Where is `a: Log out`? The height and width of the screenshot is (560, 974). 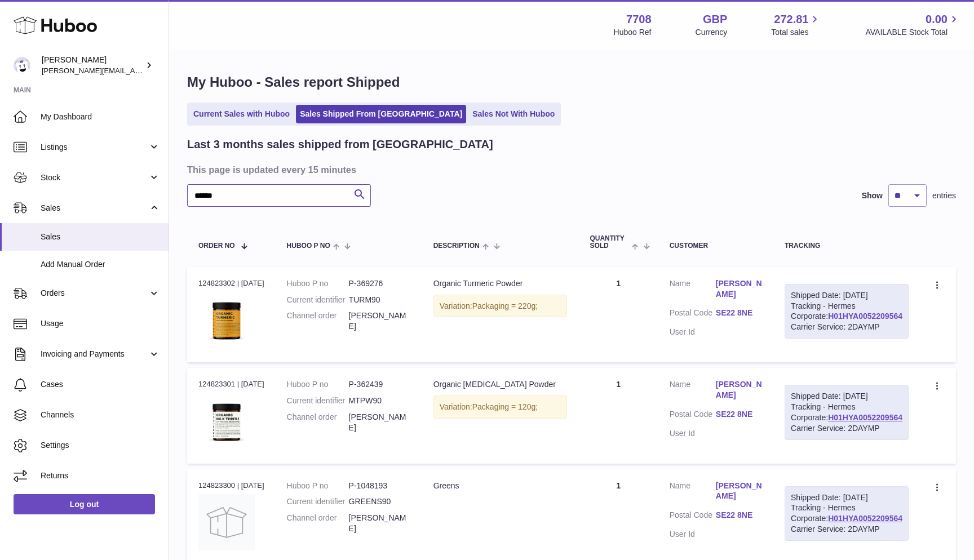
a: Log out is located at coordinates (84, 505).